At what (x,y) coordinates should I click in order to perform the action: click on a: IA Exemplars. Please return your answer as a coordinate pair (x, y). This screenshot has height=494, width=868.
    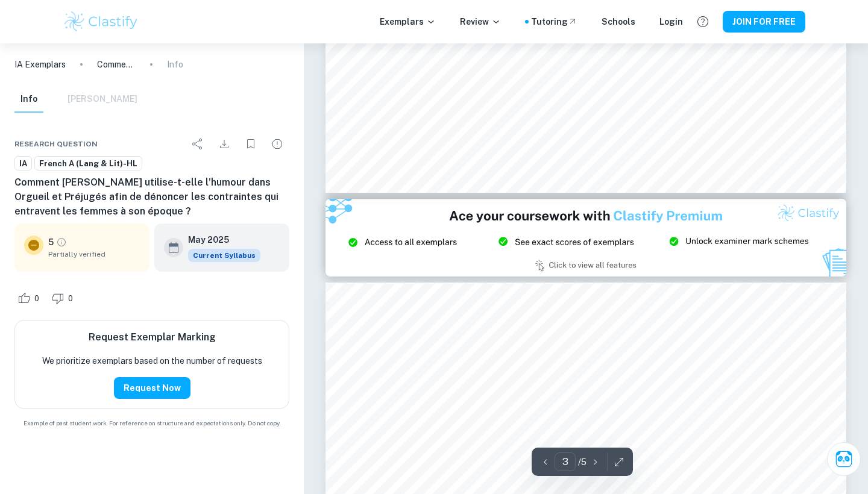
    Looking at the image, I should click on (40, 65).